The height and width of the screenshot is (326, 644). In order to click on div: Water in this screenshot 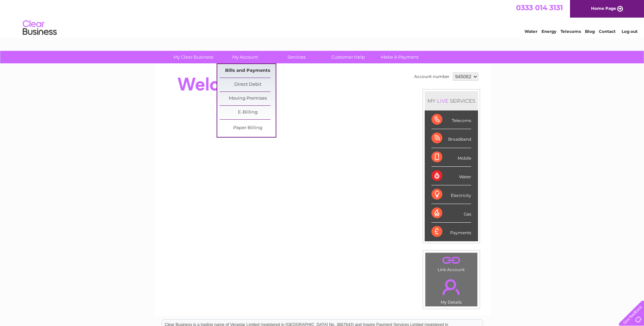, I will do `click(451, 176)`.